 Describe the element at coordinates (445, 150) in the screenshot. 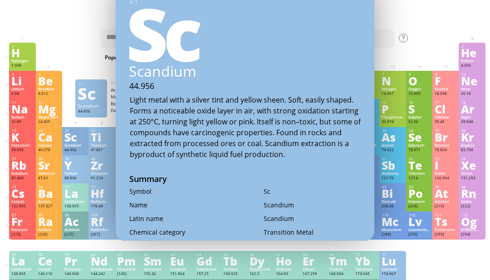

I see `div: 79.904` at that location.